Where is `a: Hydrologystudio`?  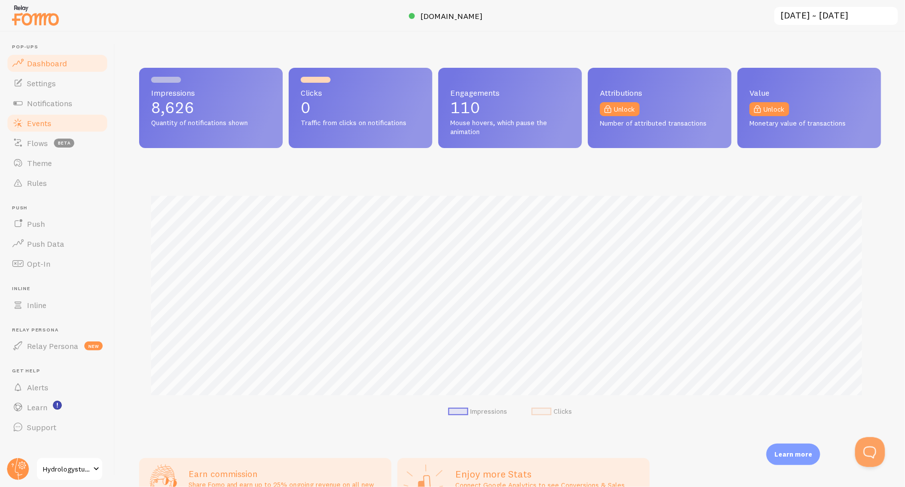
a: Hydrologystudio is located at coordinates (69, 469).